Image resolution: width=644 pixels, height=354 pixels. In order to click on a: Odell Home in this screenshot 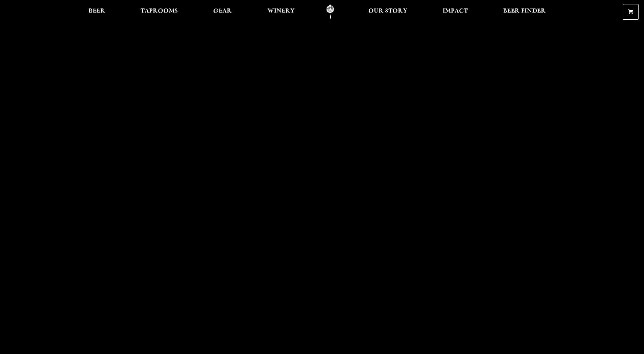, I will do `click(330, 12)`.